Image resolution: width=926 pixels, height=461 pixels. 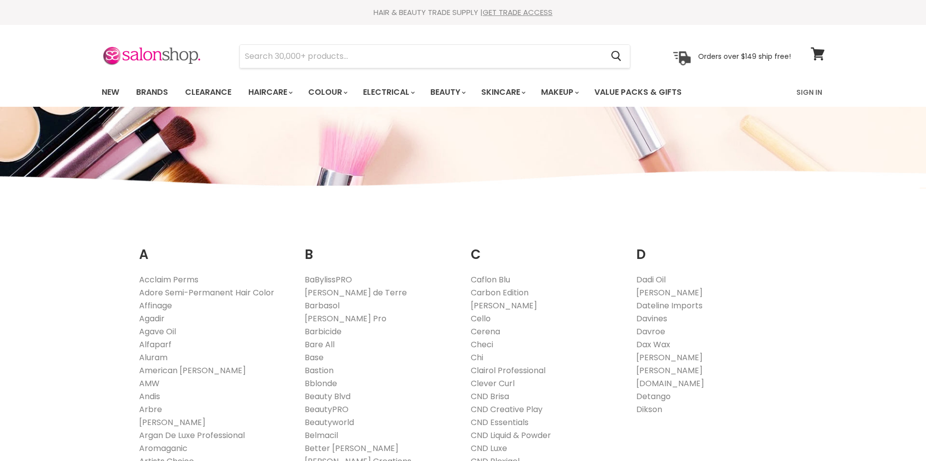 What do you see at coordinates (711, 248) in the screenshot?
I see `h2: D` at bounding box center [711, 248].